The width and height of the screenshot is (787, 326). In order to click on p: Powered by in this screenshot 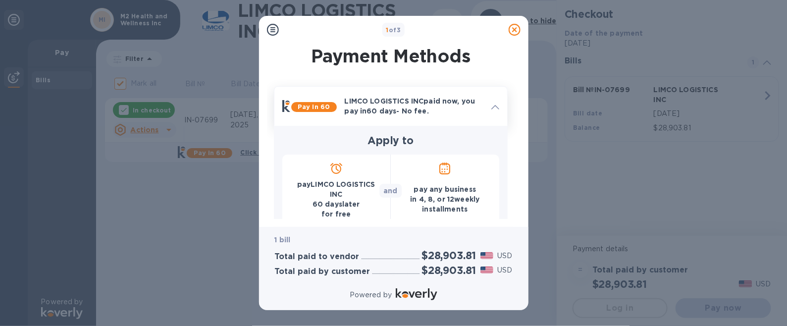, I will do `click(370, 295)`.